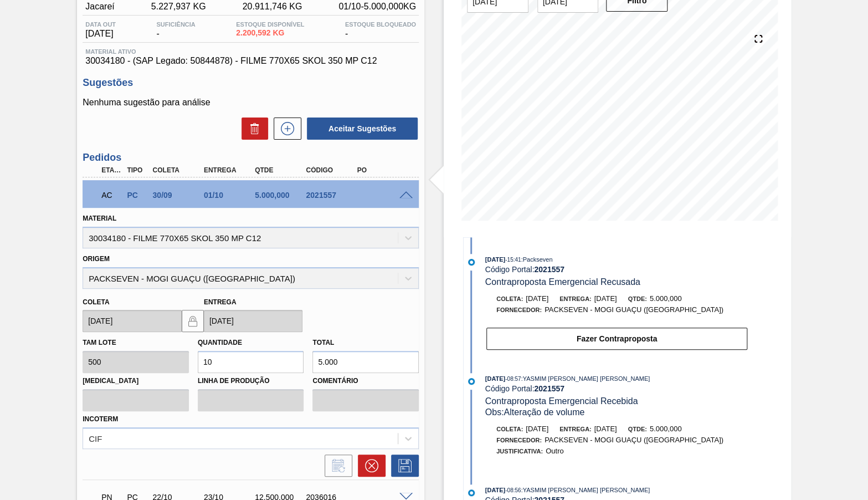 The width and height of the screenshot is (868, 500). Describe the element at coordinates (402, 465) in the screenshot. I see `div: Salvar Pedido` at that location.